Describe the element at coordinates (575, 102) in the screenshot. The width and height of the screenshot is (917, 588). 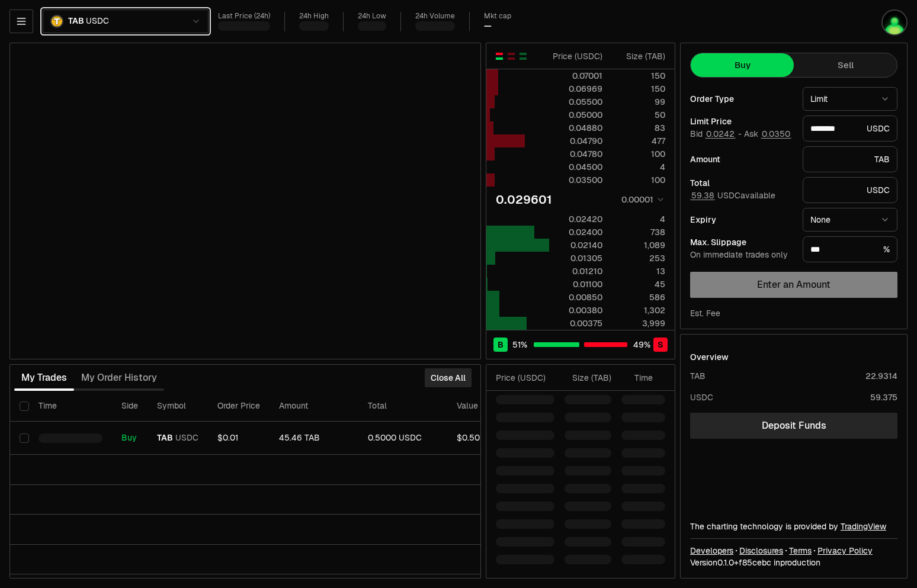
I see `div: 0.05500` at that location.